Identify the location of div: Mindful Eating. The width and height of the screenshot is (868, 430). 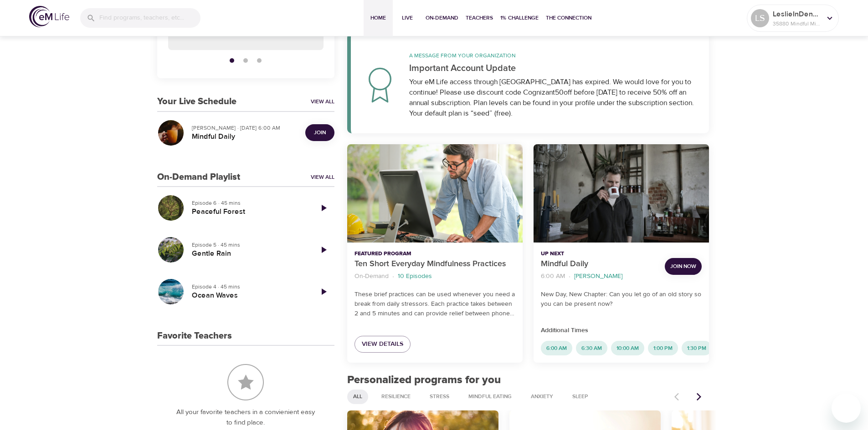
(490, 397).